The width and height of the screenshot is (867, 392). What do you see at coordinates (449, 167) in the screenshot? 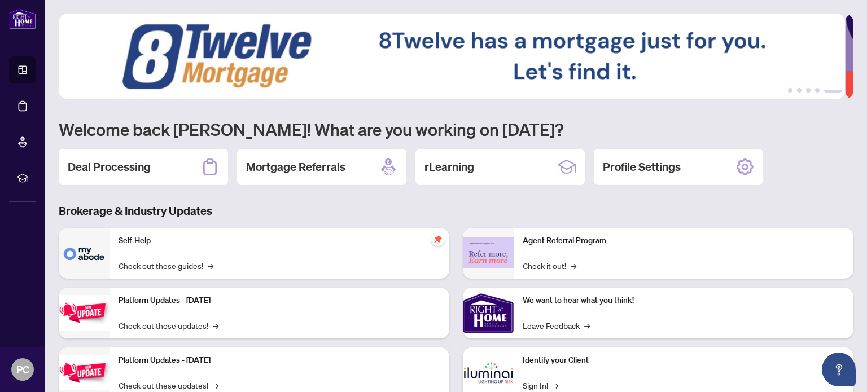
I see `h2: rLearning` at bounding box center [449, 167].